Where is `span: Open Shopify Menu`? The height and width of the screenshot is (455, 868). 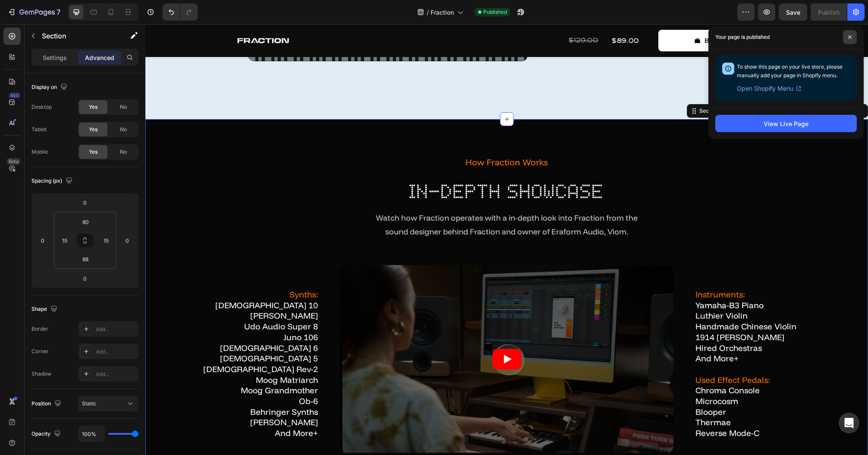
span: Open Shopify Menu is located at coordinates (765, 88).